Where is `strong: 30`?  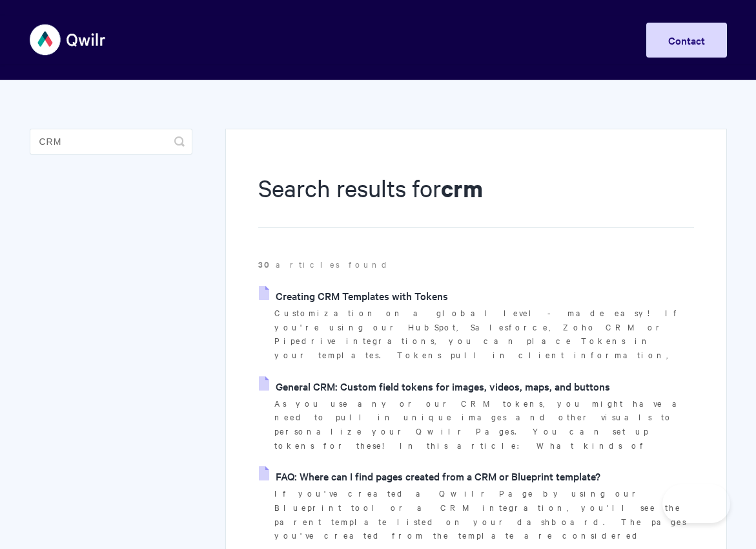
strong: 30 is located at coordinates (267, 263).